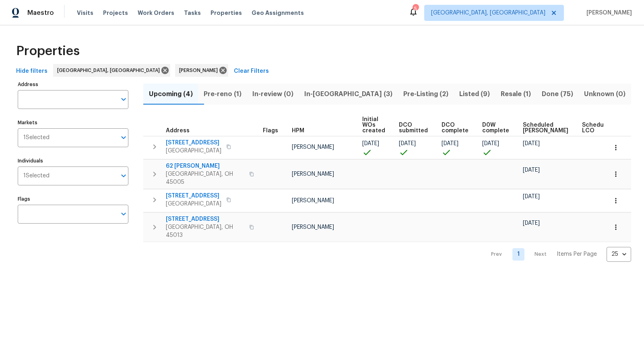 Image resolution: width=644 pixels, height=337 pixels. What do you see at coordinates (32, 71) in the screenshot?
I see `span: Hide filters` at bounding box center [32, 71].